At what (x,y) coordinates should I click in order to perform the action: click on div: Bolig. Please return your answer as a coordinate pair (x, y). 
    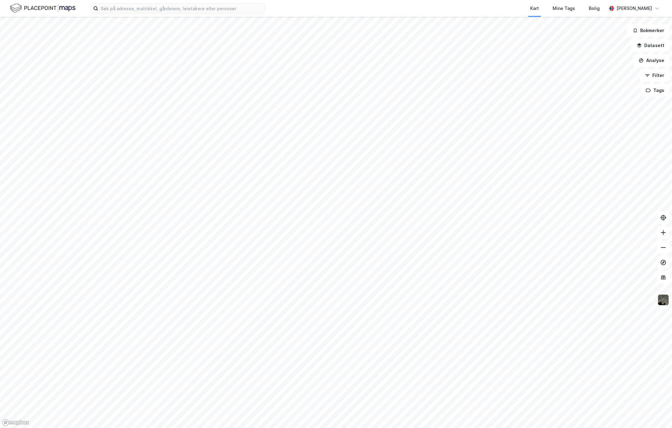
    Looking at the image, I should click on (594, 8).